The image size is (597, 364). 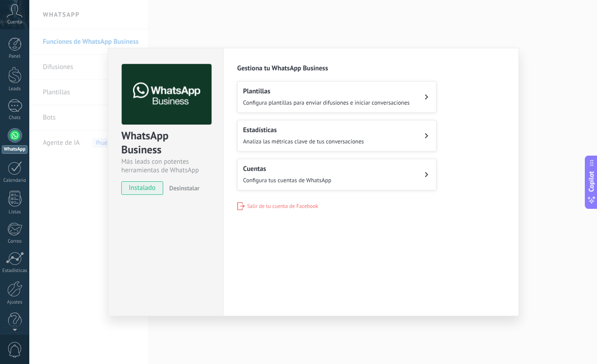 What do you see at coordinates (142, 188) in the screenshot?
I see `span: instalado` at bounding box center [142, 188].